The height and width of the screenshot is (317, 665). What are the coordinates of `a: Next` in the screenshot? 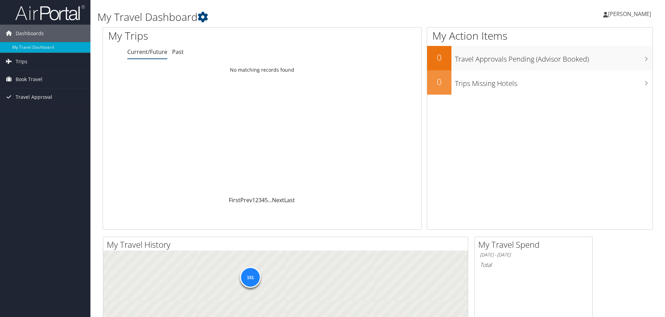 It's located at (278, 200).